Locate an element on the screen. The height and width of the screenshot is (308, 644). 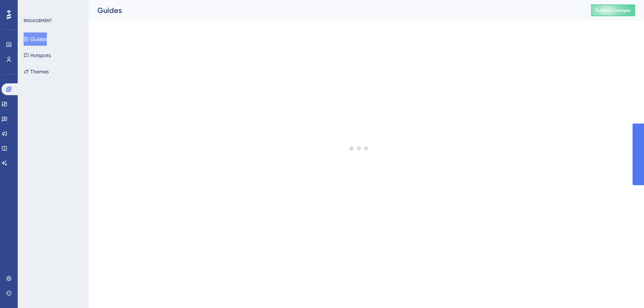
button: Themes is located at coordinates (36, 72).